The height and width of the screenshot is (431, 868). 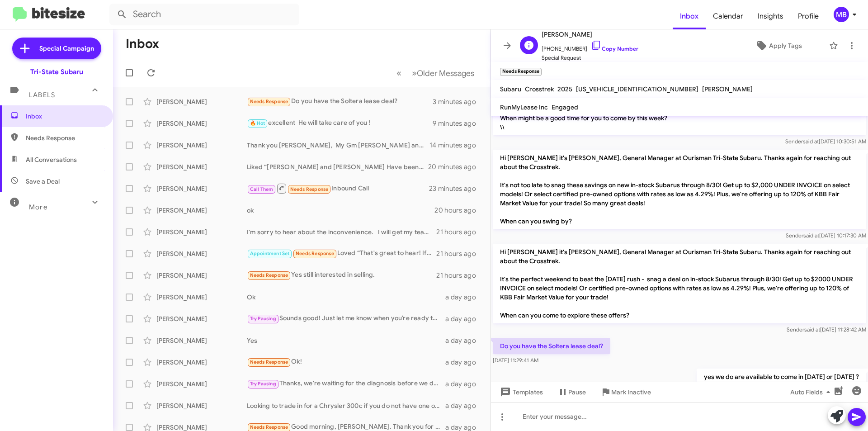 I want to click on div: Looking to trade in for a Chrysler 300c if you do not have one on your lot I would not be interes..., so click(x=346, y=406).